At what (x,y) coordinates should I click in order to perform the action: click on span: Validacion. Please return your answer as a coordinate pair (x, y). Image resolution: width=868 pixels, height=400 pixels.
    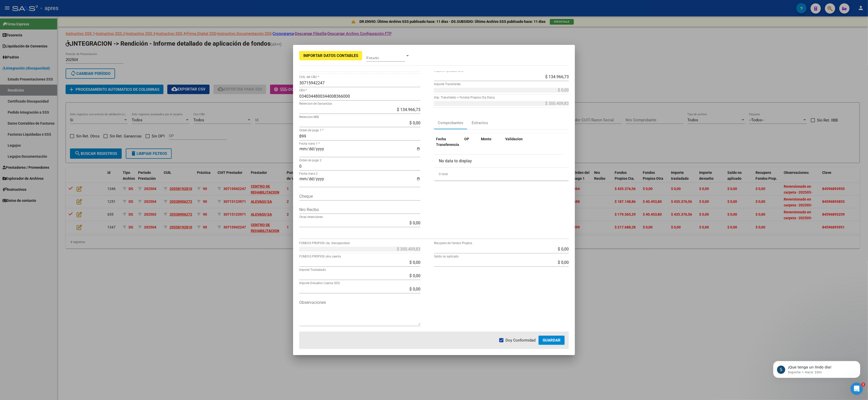
    Looking at the image, I should click on (514, 139).